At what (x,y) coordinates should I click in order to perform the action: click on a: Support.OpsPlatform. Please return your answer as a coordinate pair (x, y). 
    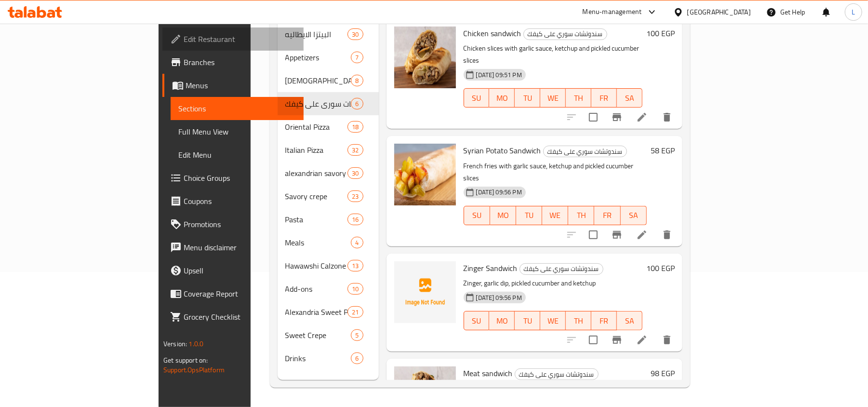
    Looking at the image, I should click on (194, 369).